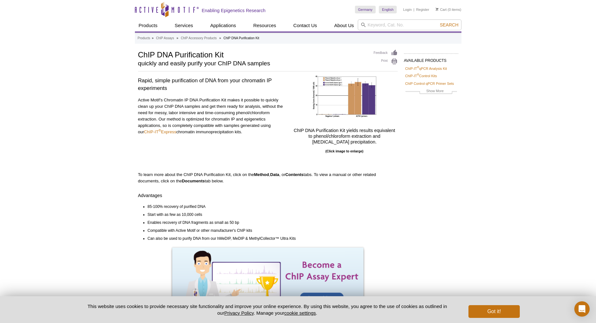  I want to click on a: ChIP-IT®Control Kits, so click(421, 76).